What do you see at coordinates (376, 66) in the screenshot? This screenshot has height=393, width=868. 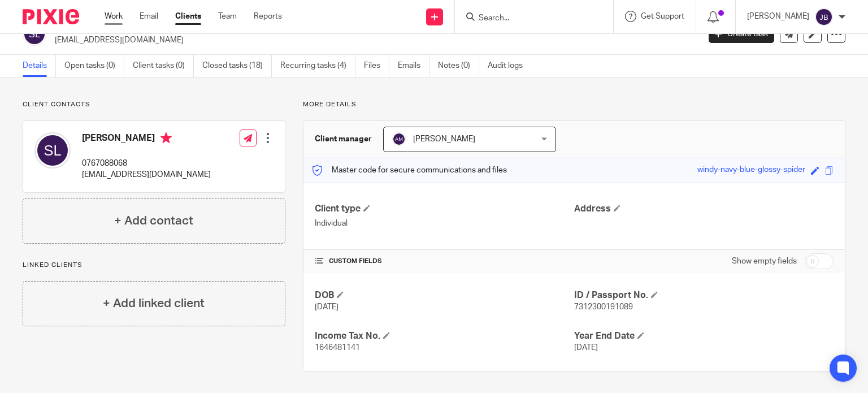 I see `a: Files` at bounding box center [376, 66].